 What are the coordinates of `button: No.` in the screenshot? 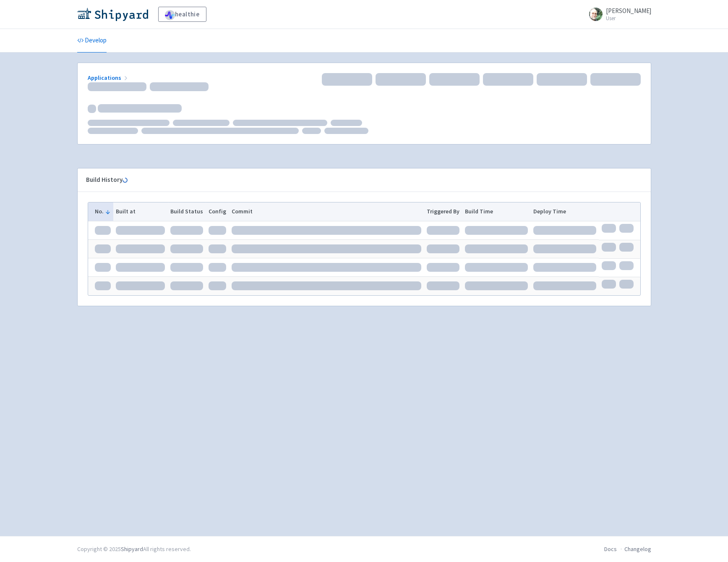 It's located at (102, 211).